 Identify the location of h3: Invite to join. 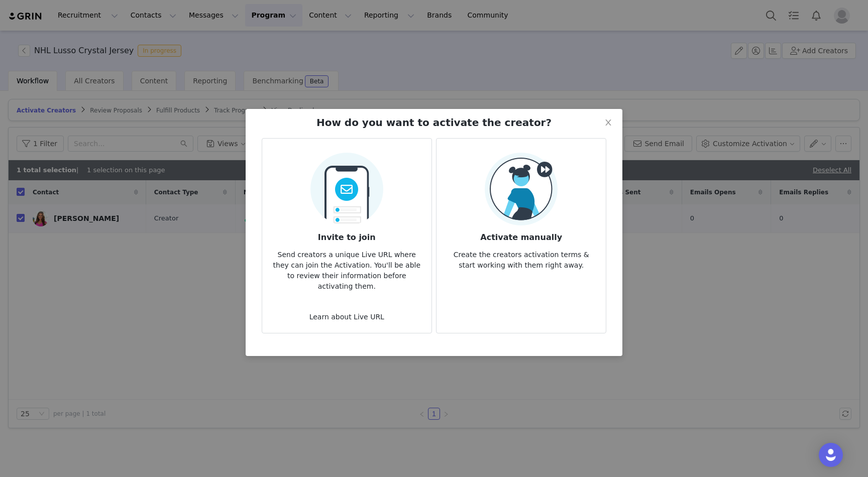
(347, 234).